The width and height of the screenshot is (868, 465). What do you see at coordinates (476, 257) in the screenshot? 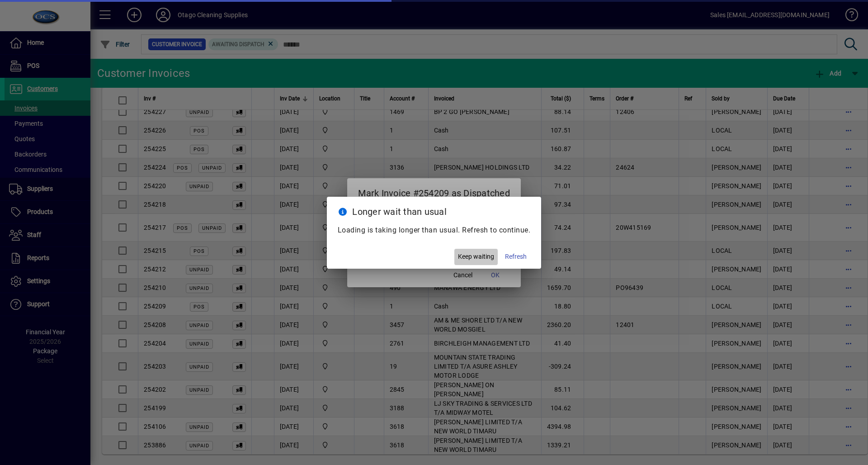
I see `button: Keep waiting` at bounding box center [476, 257].